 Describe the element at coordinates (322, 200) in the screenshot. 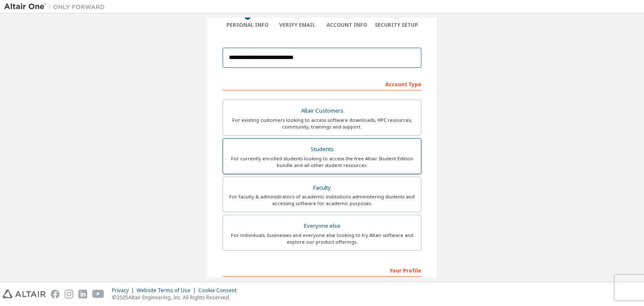

I see `div: For faculty & administrators of academic institutions administering students and accessing softwa...` at that location.